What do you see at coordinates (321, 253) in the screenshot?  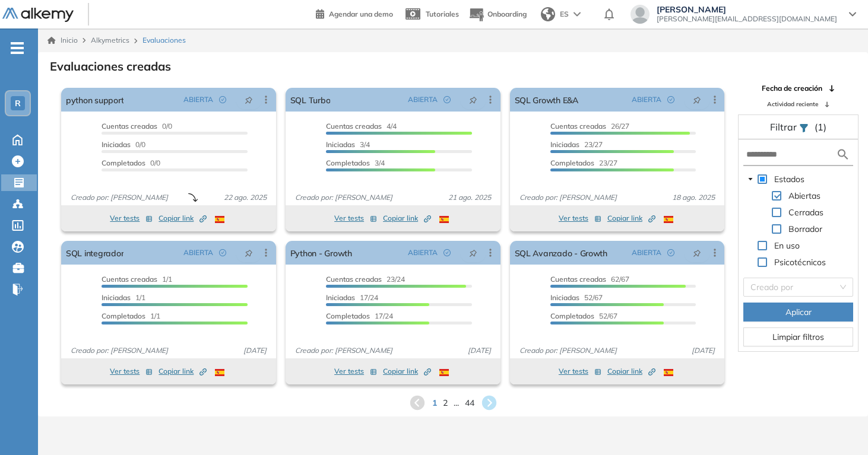 I see `a: Python - Growth` at bounding box center [321, 253].